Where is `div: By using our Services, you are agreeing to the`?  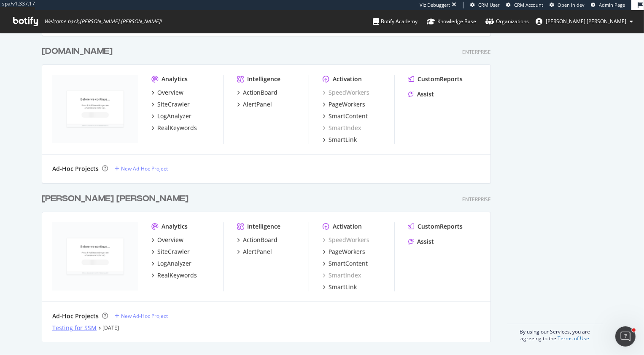
div: By using our Services, you are agreeing to the is located at coordinates (555, 333).